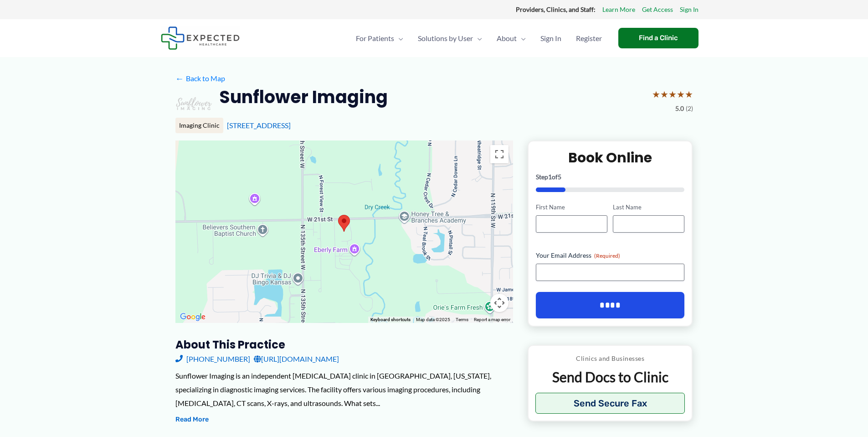 This screenshot has height=437, width=868. What do you see at coordinates (610, 157) in the screenshot?
I see `h2: Book Online` at bounding box center [610, 157].